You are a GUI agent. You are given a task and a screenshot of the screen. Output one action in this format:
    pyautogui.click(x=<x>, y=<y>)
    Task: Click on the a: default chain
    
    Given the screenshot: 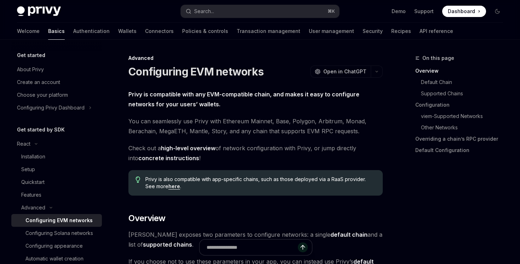 What is the action you would take?
    pyautogui.click(x=349, y=234)
    